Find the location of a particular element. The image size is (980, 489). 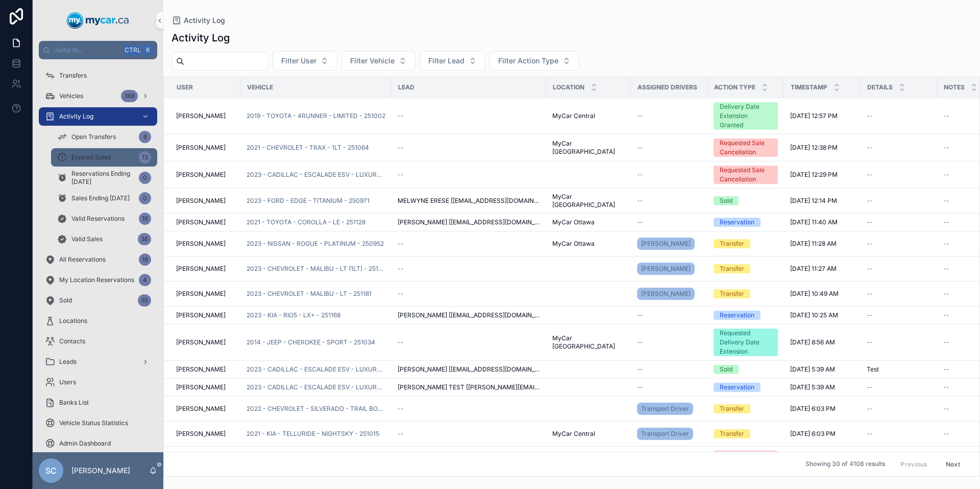

span: Leads is located at coordinates (68, 362).